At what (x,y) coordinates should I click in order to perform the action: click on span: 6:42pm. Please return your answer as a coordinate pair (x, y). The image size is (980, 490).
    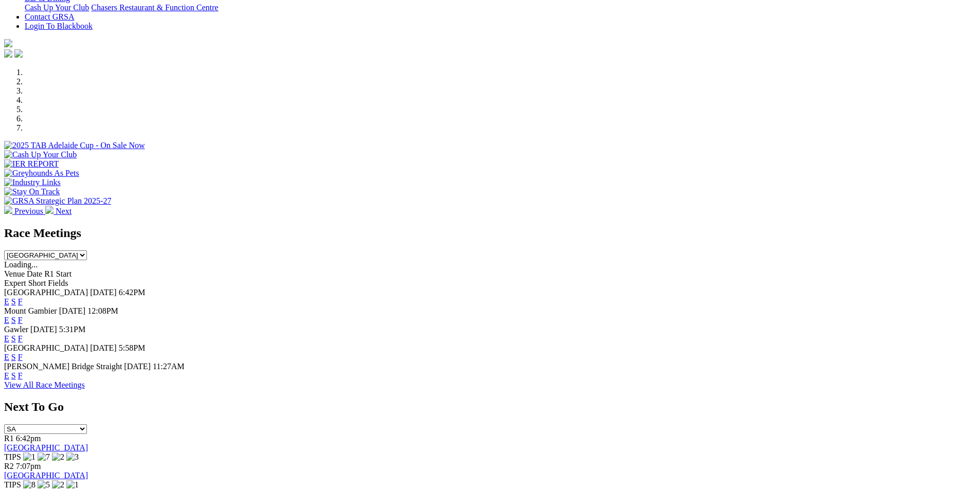
    Looking at the image, I should click on (28, 438).